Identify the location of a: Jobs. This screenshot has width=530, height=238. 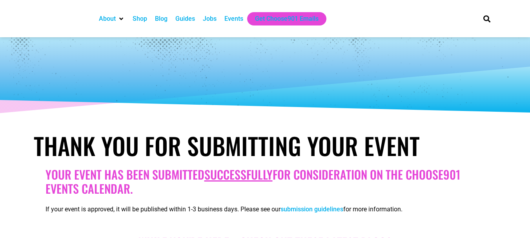
(210, 19).